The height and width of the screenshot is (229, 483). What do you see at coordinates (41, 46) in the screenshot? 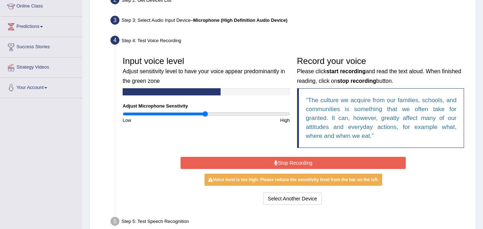
I see `a: Success Stories` at bounding box center [41, 46].